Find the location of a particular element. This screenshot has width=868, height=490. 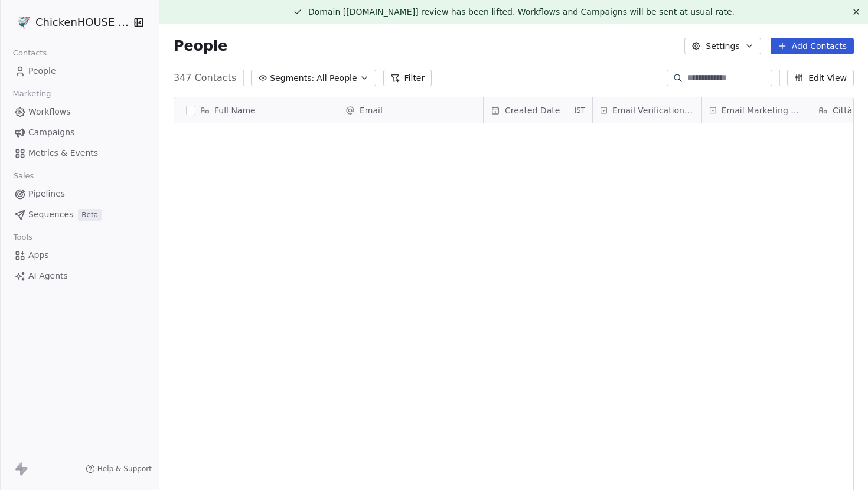

a: Campaigns is located at coordinates (79, 133).